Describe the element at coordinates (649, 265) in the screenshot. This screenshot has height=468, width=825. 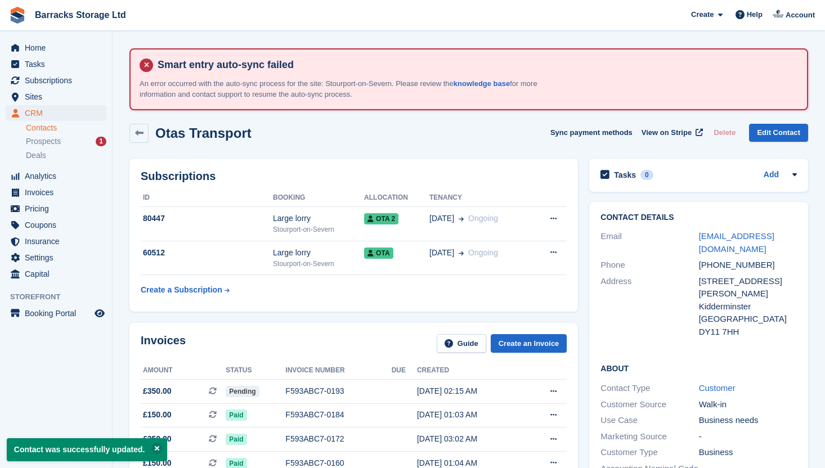
I see `div: Phone` at that location.